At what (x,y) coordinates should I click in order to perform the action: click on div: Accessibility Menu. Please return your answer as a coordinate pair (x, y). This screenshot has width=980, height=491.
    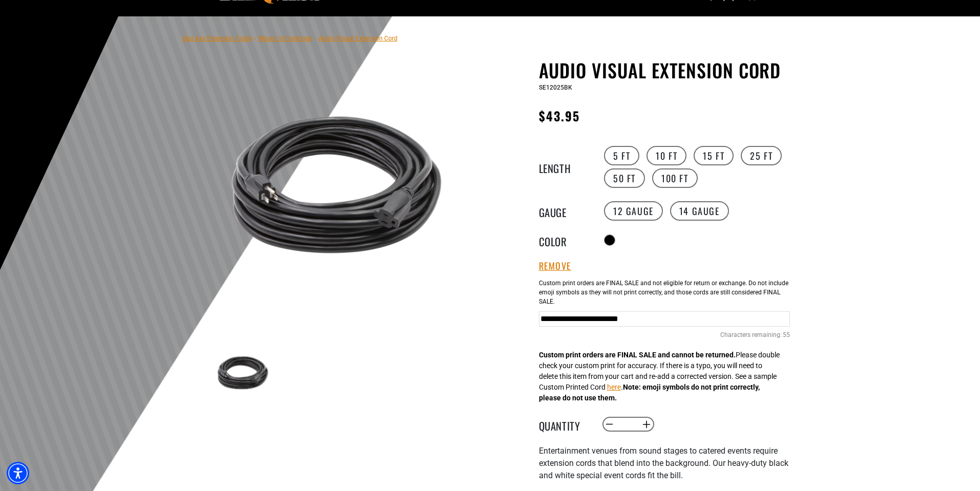
    Looking at the image, I should click on (18, 473).